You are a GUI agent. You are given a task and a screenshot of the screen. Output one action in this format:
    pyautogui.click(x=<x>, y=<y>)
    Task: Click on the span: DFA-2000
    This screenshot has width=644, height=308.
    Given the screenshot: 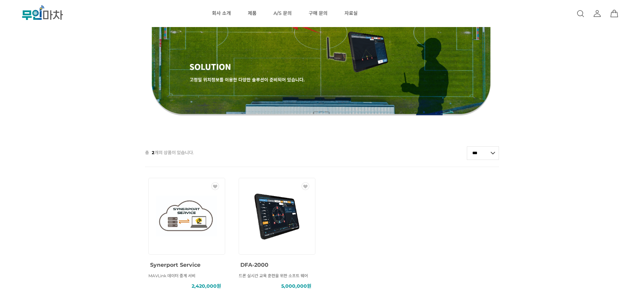 What is the action you would take?
    pyautogui.click(x=254, y=265)
    